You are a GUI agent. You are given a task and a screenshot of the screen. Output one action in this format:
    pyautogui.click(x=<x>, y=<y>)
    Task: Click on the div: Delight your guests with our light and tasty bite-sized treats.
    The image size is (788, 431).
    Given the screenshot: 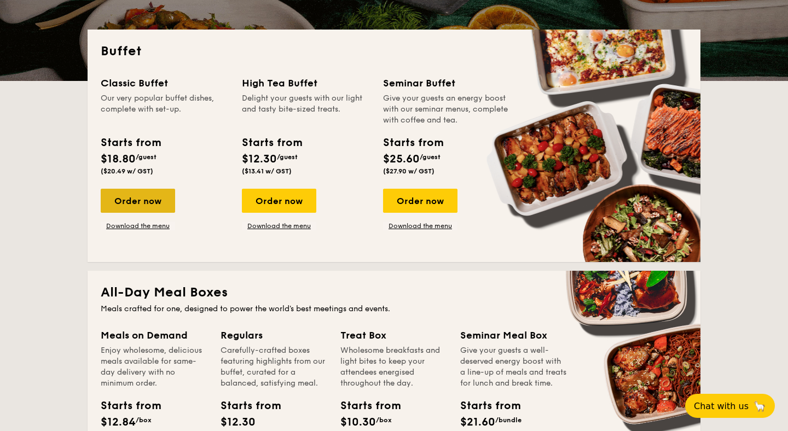 What is the action you would take?
    pyautogui.click(x=306, y=109)
    